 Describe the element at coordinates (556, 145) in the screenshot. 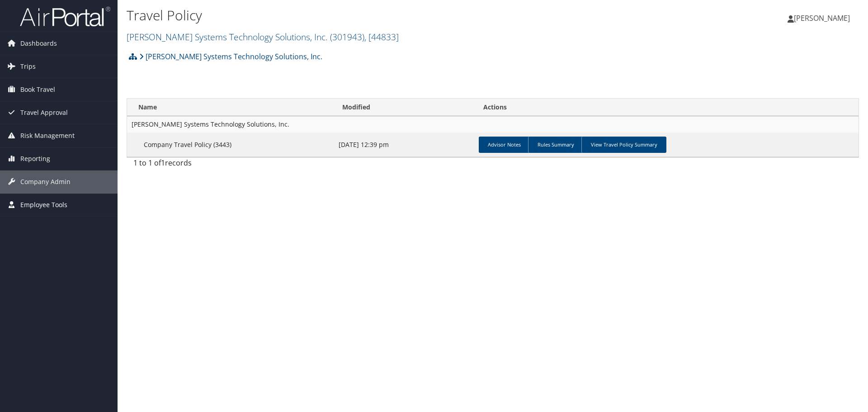

I see `a: Rules Summary` at that location.